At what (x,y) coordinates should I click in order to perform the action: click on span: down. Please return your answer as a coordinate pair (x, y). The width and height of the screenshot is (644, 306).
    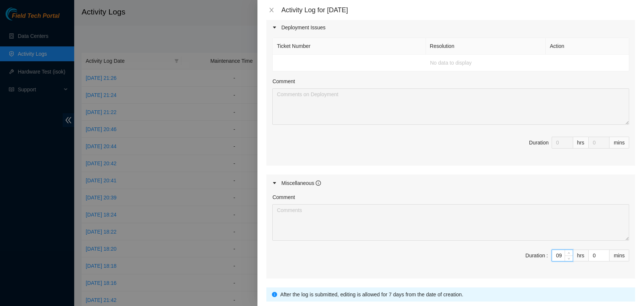
    Looking at the image, I should click on (569, 259).